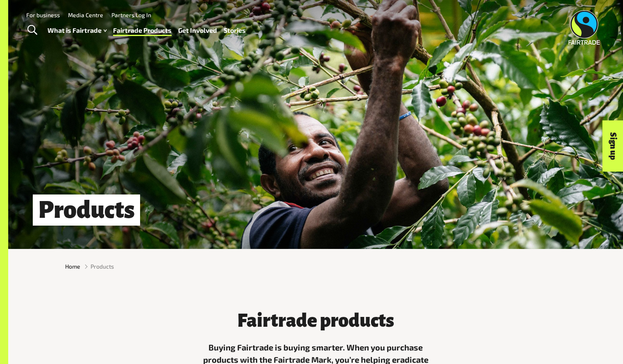  I want to click on a: Toggle Search, so click(32, 30).